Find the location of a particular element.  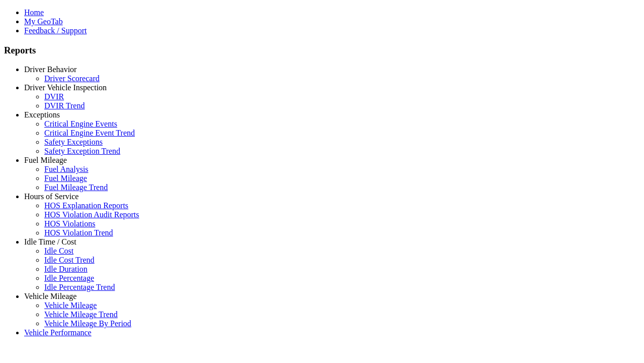

a: HOS Violation Trend is located at coordinates (78, 232).